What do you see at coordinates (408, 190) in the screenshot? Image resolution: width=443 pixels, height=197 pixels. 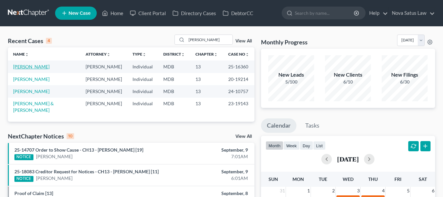 I see `span: 5` at bounding box center [408, 190].